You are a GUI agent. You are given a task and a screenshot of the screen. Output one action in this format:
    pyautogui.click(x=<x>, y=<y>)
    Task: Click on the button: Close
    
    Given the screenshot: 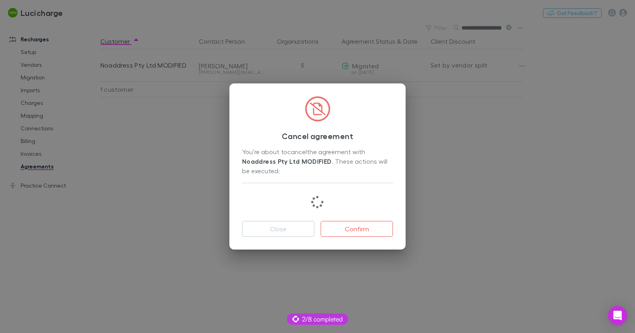 What is the action you would take?
    pyautogui.click(x=278, y=229)
    